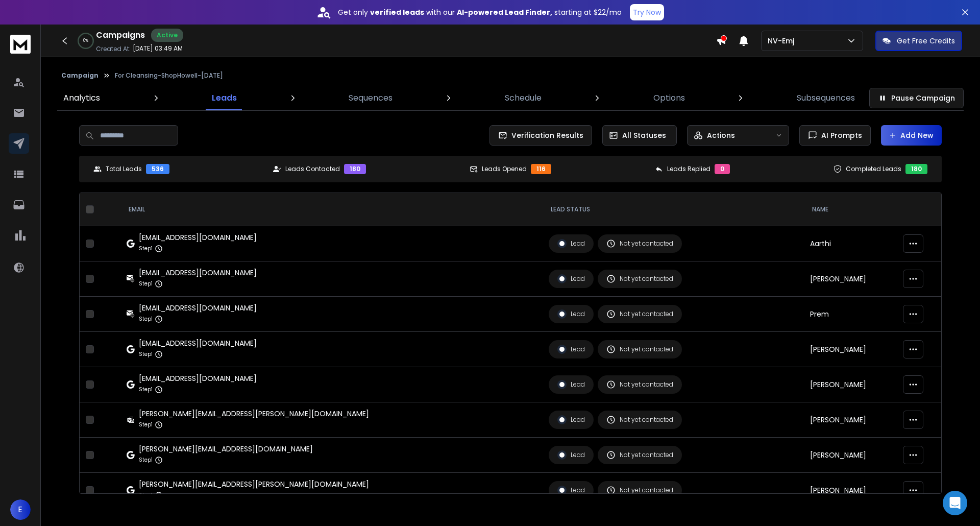 The height and width of the screenshot is (526, 980). I want to click on div: 116, so click(541, 169).